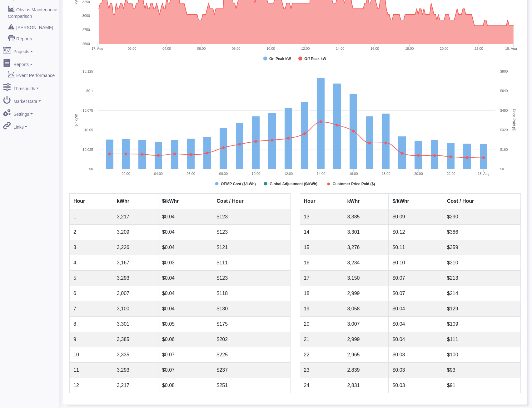 This screenshot has height=408, width=532. Describe the element at coordinates (185, 385) in the screenshot. I see `td: $0.08` at that location.